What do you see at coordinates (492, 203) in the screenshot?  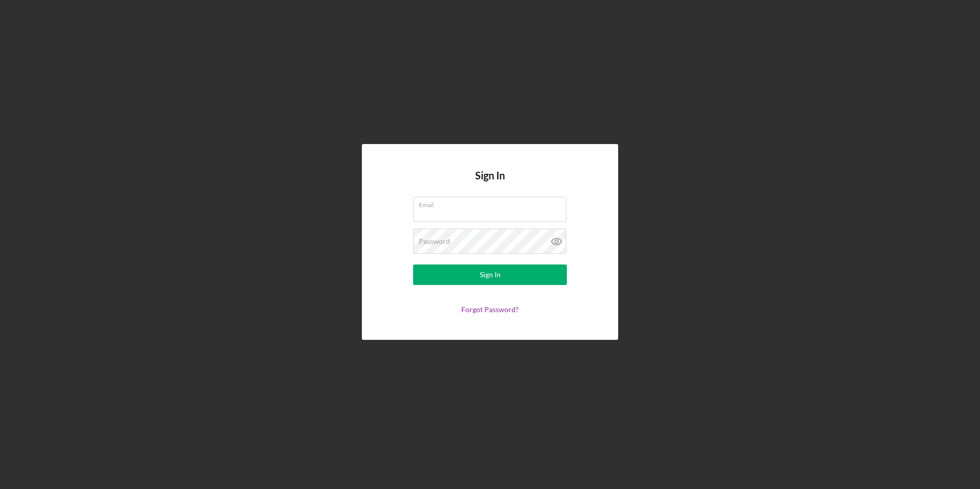 I see `label: Email` at bounding box center [492, 203].